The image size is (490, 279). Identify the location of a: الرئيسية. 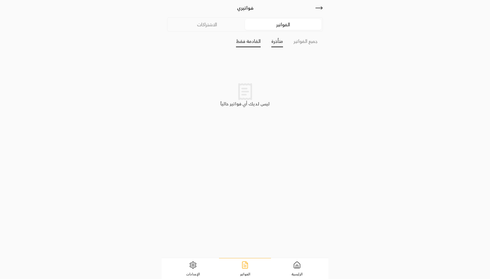
(297, 269).